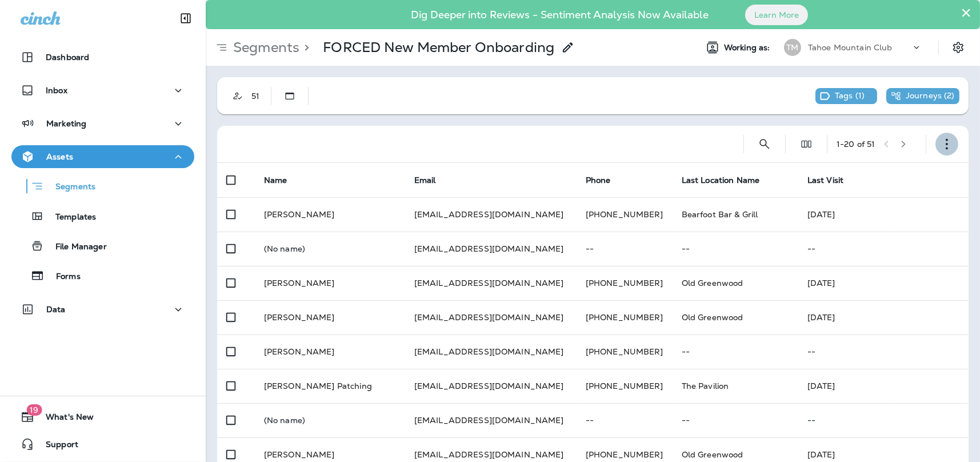  Describe the element at coordinates (776, 15) in the screenshot. I see `button: Learn More` at that location.